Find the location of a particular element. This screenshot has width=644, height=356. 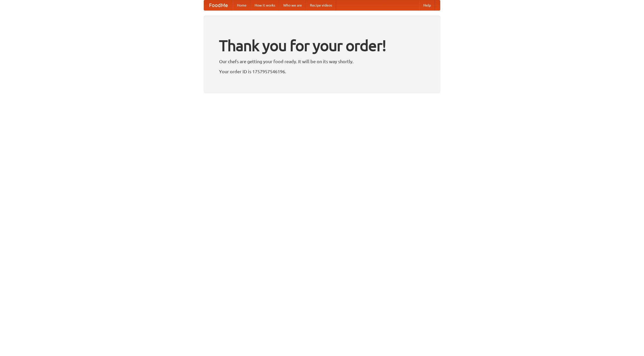

a: Home is located at coordinates (242, 5).